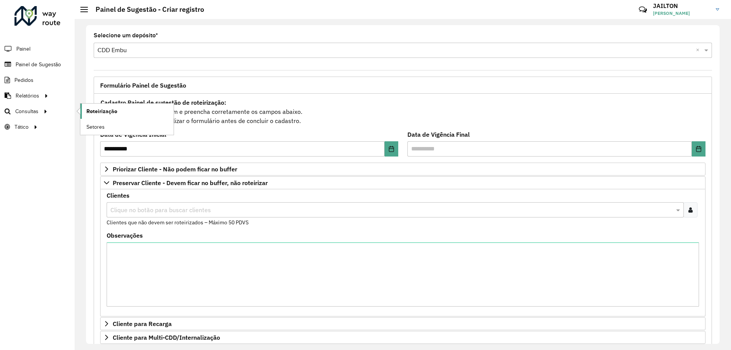 The width and height of the screenshot is (731, 350). What do you see at coordinates (643, 10) in the screenshot?
I see `a: Contato Rápido` at bounding box center [643, 10].